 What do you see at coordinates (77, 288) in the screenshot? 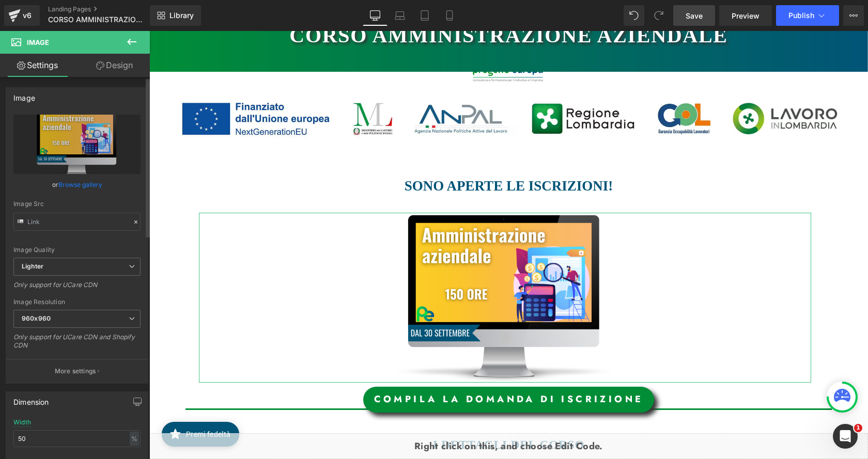
I see `div: Only support for UCare CDN` at bounding box center [77, 288].